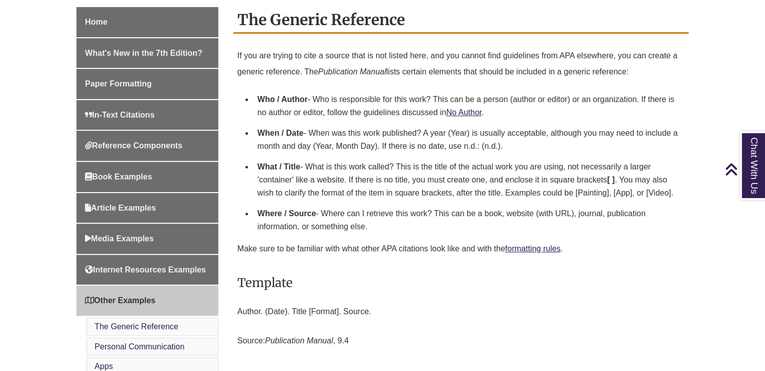 The image size is (765, 371). I want to click on li: - What is this work called? This is the title of the actual work you are using, not necessarily a..., so click(469, 180).